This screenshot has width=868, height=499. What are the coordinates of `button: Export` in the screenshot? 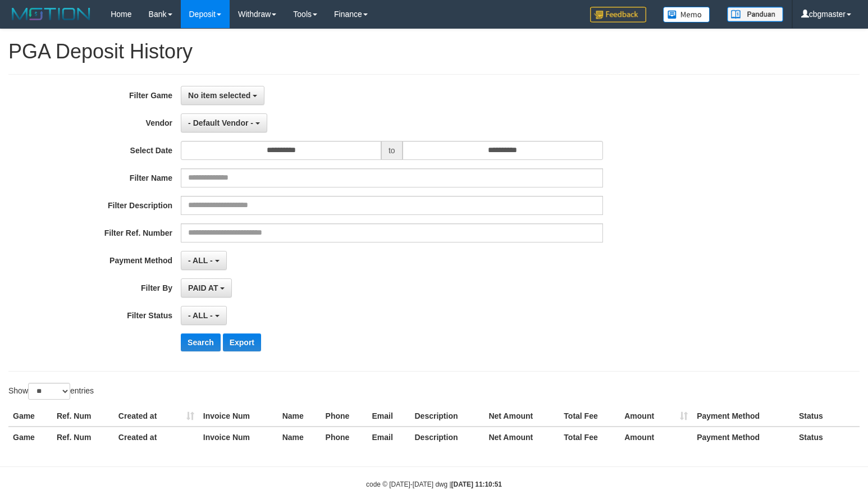 It's located at (242, 342).